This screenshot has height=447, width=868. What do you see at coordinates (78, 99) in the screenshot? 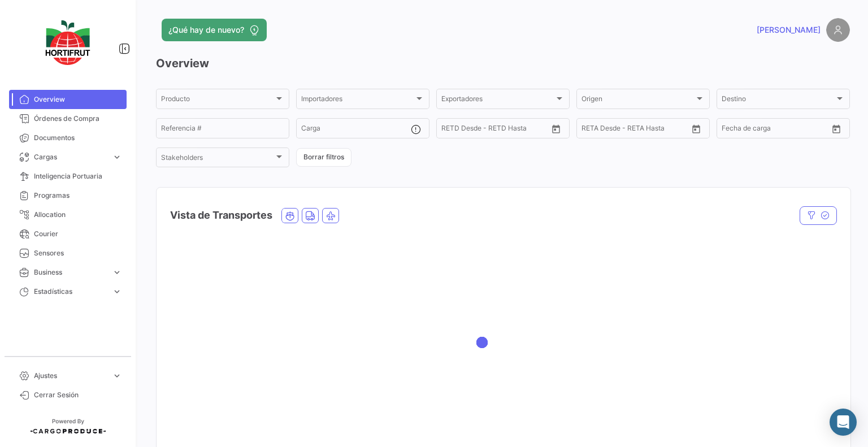
I see `span: Overview` at bounding box center [78, 99].